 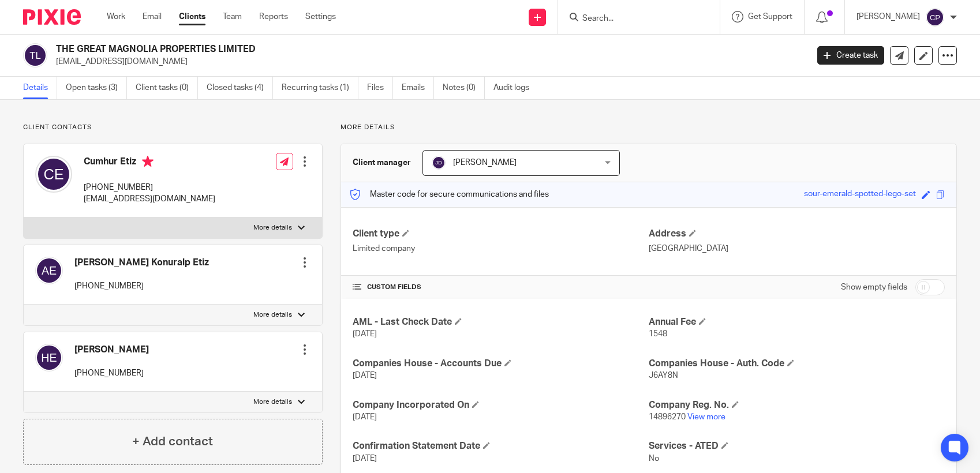 I want to click on h4: Companies House - Accounts Due, so click(x=501, y=364).